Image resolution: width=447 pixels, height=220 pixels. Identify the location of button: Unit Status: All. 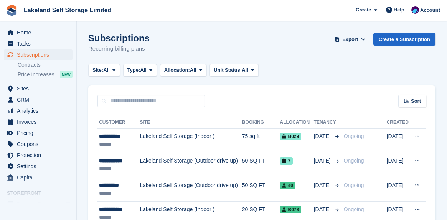
(234, 70).